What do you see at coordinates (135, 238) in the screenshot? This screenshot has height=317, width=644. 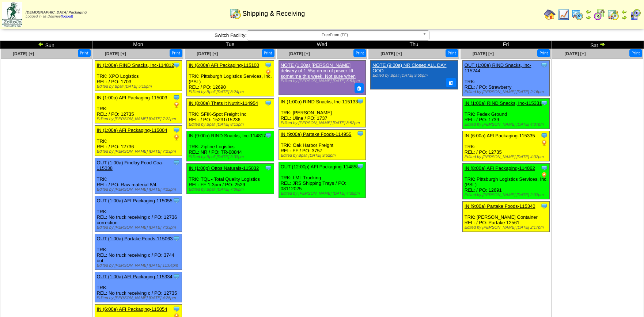 I see `a: OUT (1:00a) Partake Foods-115063` at bounding box center [135, 238].